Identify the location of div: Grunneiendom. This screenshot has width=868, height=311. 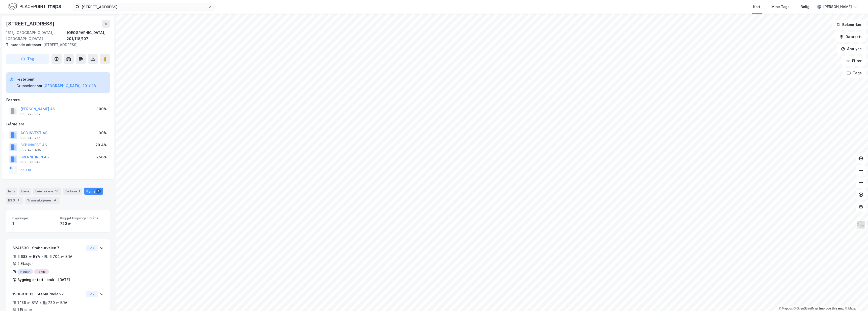
(30, 86).